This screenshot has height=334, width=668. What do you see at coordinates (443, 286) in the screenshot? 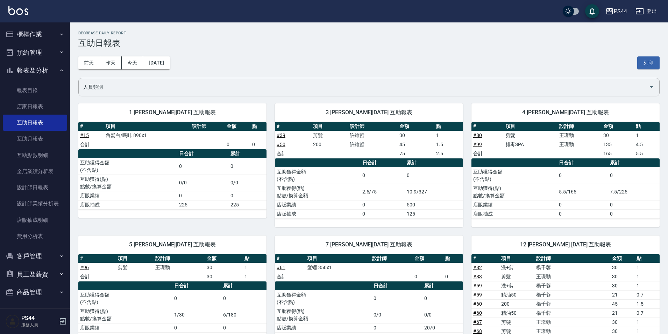
I see `th: 累計` at bounding box center [443, 286].